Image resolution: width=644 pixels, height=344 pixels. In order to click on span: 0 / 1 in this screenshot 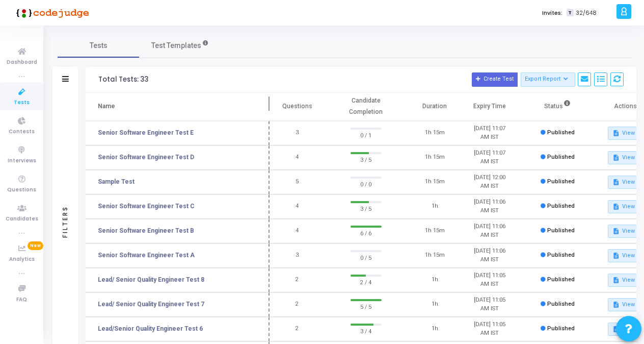, I will do `click(366, 134)`.